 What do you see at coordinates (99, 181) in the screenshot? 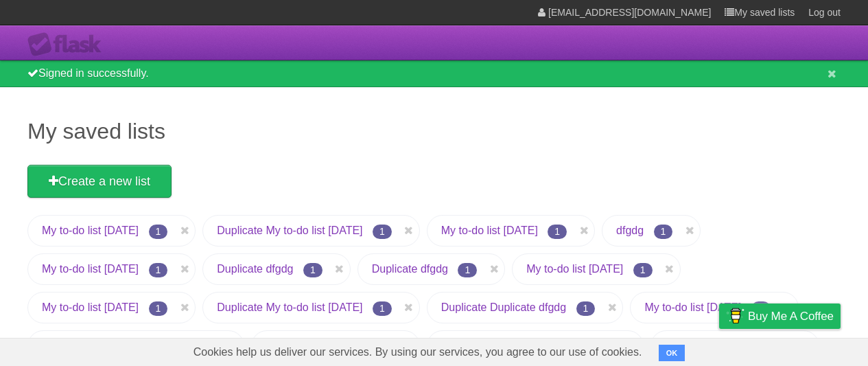
I see `a: Create a new list` at bounding box center [99, 181].